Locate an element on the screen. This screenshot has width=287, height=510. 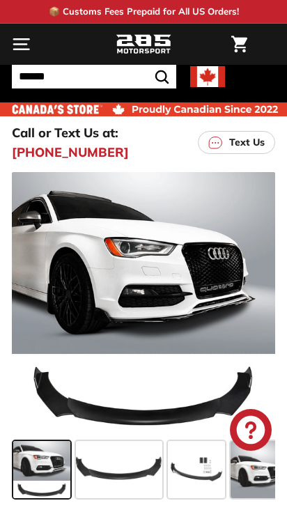
img: Logo_285_Motorsport_areodynamics_components is located at coordinates (143, 45).